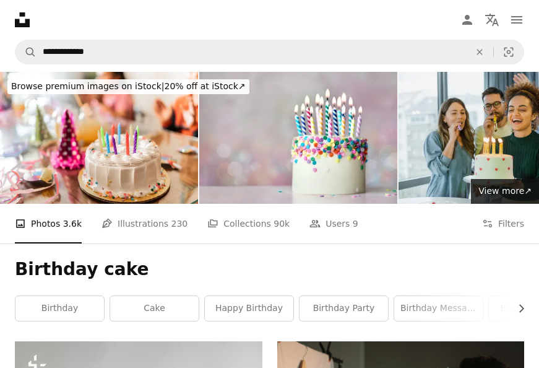 Image resolution: width=539 pixels, height=368 pixels. What do you see at coordinates (128, 87) in the screenshot?
I see `div: 20% off at iStock ↗` at bounding box center [128, 87].